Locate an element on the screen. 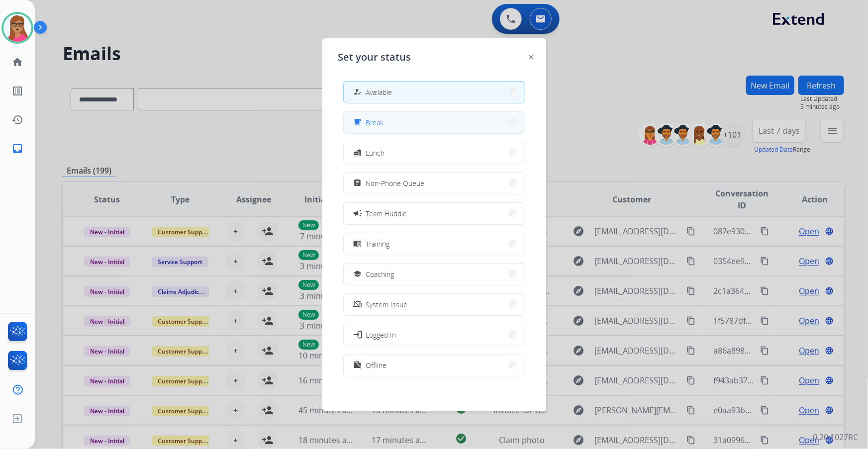 This screenshot has height=449, width=868. mat-icon: history is located at coordinates (17, 120).